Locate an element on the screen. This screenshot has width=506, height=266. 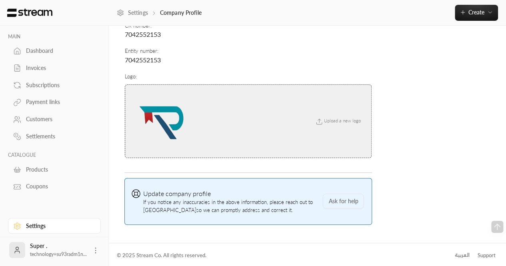
div: Settings is located at coordinates (58, 226).